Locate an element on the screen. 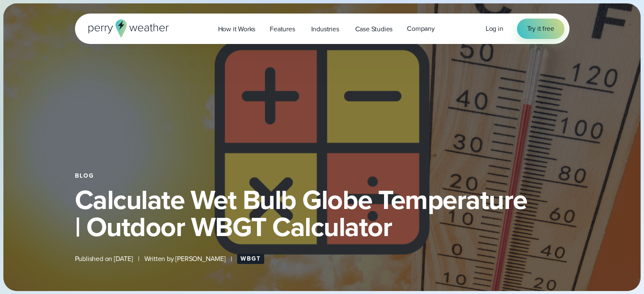 The image size is (644, 294). div: Blog is located at coordinates (322, 176).